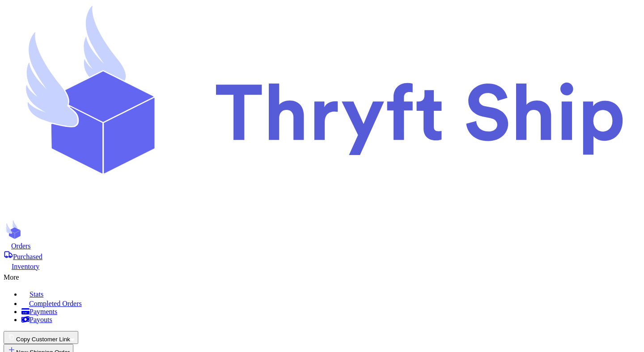 This screenshot has width=644, height=352. I want to click on div: Payouts, so click(331, 320).